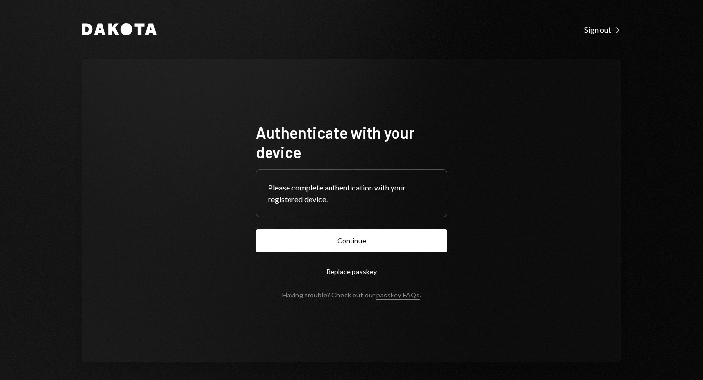  What do you see at coordinates (398, 295) in the screenshot?
I see `a: passkey FAQs` at bounding box center [398, 295].